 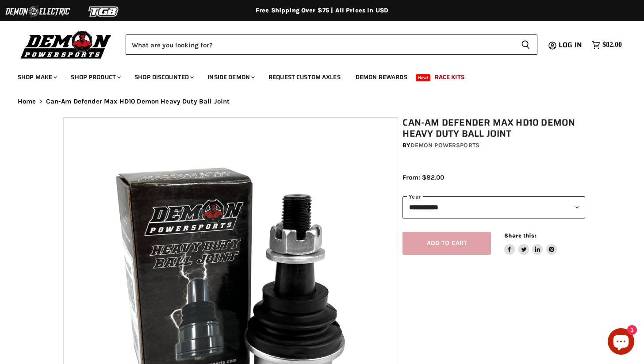 I want to click on ul: Main menu, so click(x=315, y=75).